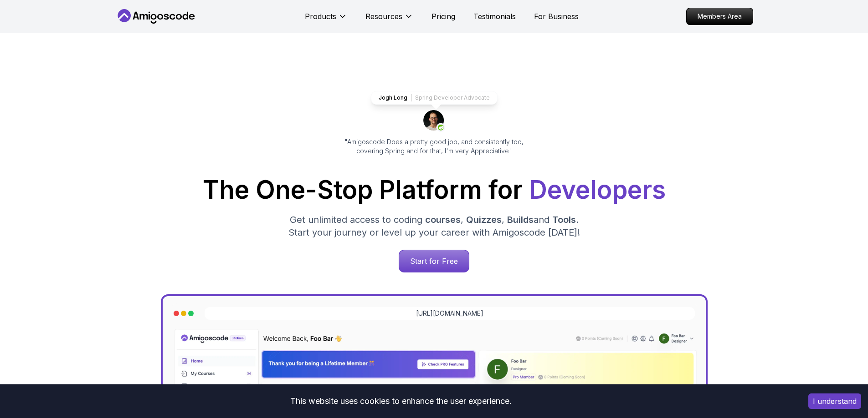 Image resolution: width=868 pixels, height=418 pixels. Describe the element at coordinates (556, 16) in the screenshot. I see `a: For Business` at that location.